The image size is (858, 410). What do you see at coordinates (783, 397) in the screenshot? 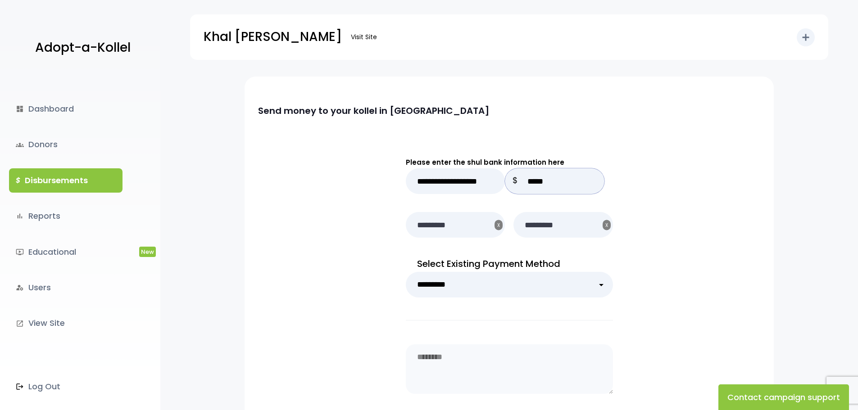
I see `button: Contact campaign support` at bounding box center [783, 397].